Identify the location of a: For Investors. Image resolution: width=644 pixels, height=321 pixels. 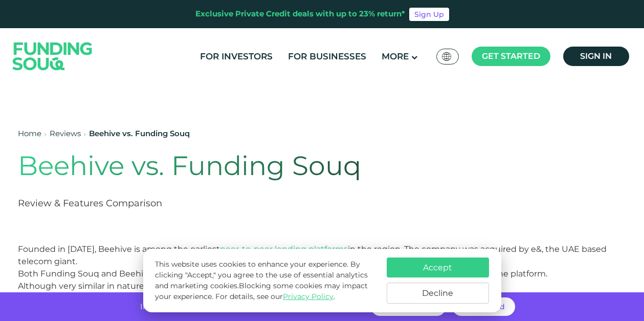
(236, 56).